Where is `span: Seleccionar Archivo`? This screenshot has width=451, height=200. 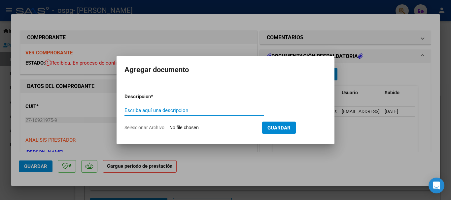 span: Seleccionar Archivo is located at coordinates (144, 128).